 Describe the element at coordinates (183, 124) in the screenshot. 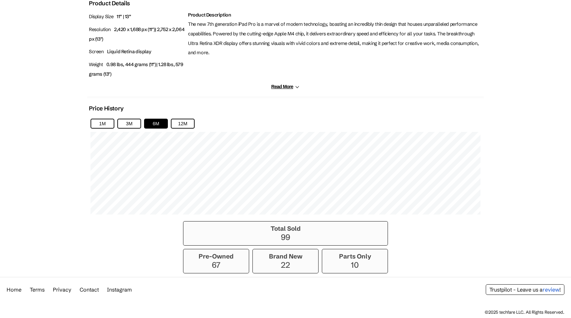

I see `button: 12M` at that location.